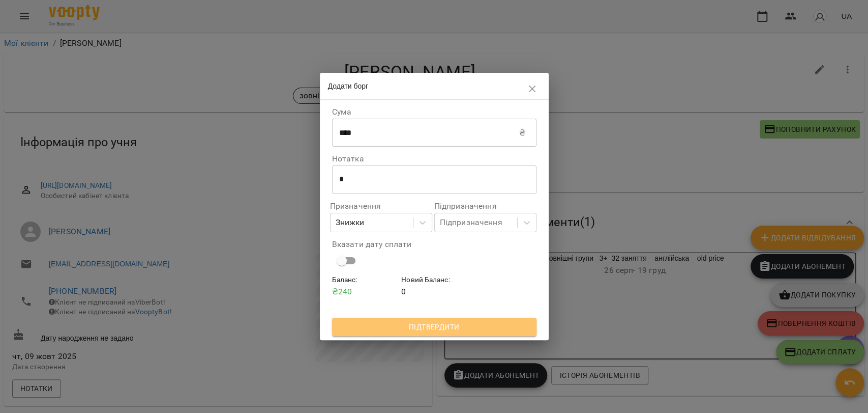 The image size is (868, 413). Describe the element at coordinates (434, 112) in the screenshot. I see `label: Сума` at that location.